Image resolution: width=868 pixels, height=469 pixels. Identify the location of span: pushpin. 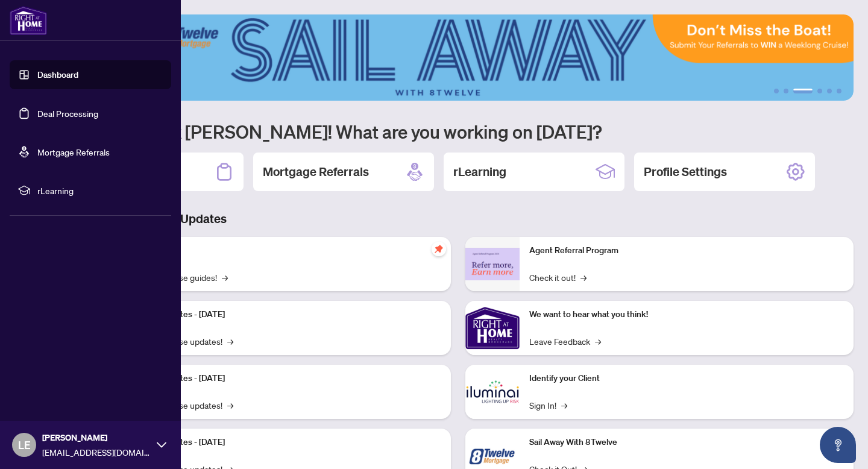
(439, 249).